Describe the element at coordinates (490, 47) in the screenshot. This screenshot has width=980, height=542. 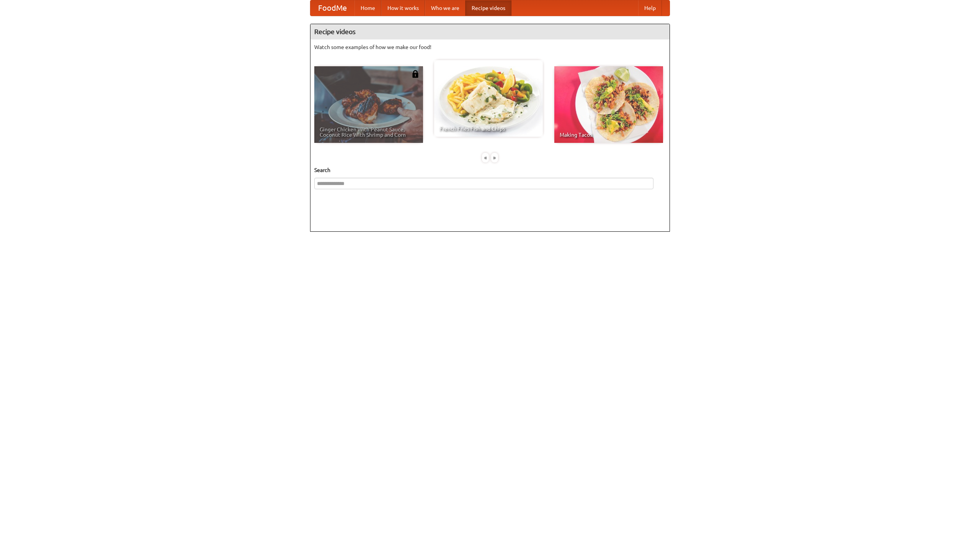
I see `p: Watch some examples of how we make our food!` at that location.